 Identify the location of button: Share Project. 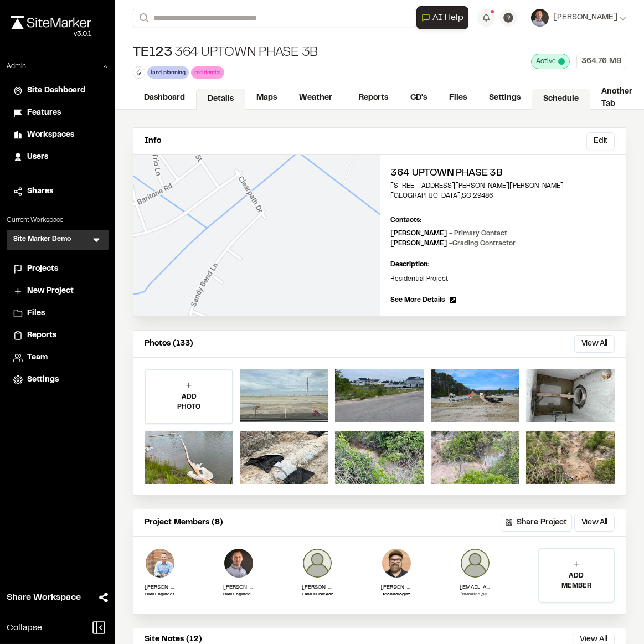
(536, 523).